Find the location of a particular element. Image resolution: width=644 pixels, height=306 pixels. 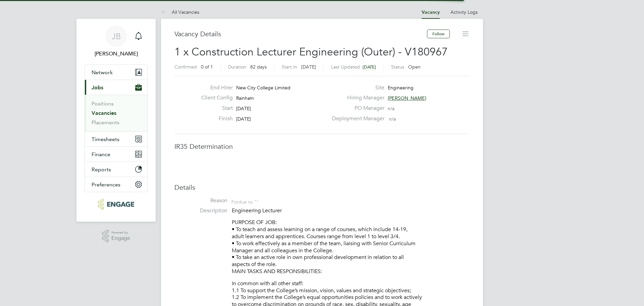

h3: Vacancy Details is located at coordinates (300, 34).